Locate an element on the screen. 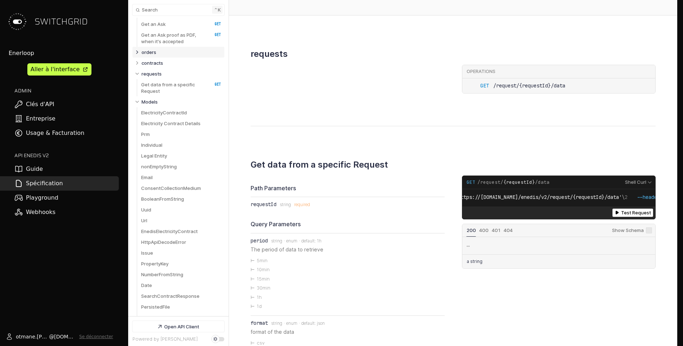  a: ElectricityContractId is located at coordinates (181, 113).